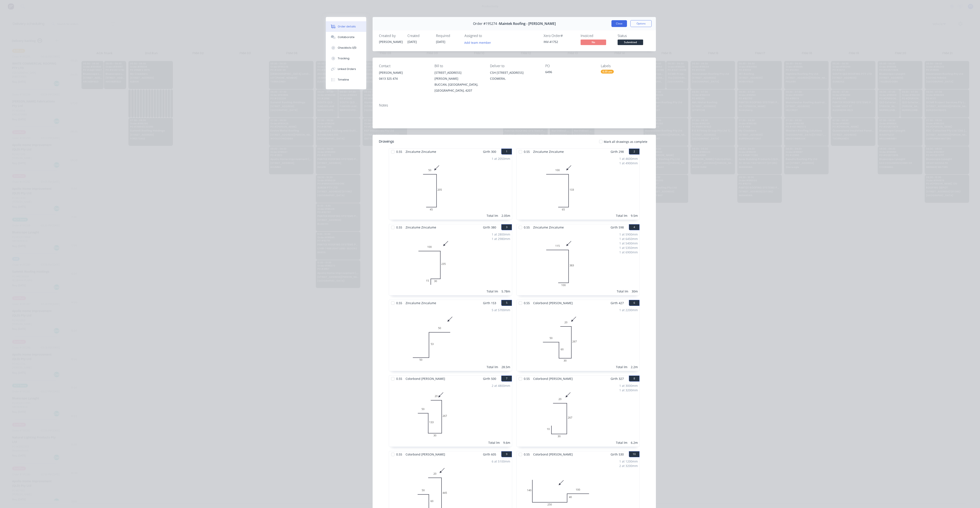 Image resolution: width=980 pixels, height=508 pixels. Describe the element at coordinates (506, 291) in the screenshot. I see `div: 5.78m` at that location.